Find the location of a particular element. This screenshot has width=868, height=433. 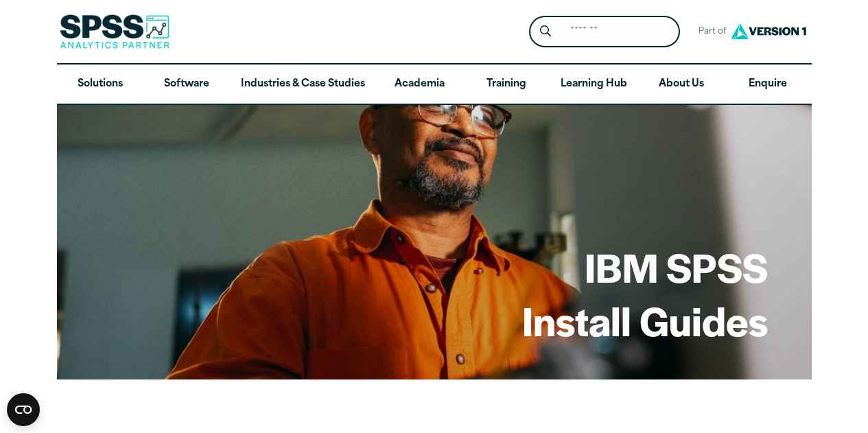

button: Search magnifying glass icon is located at coordinates (545, 31).